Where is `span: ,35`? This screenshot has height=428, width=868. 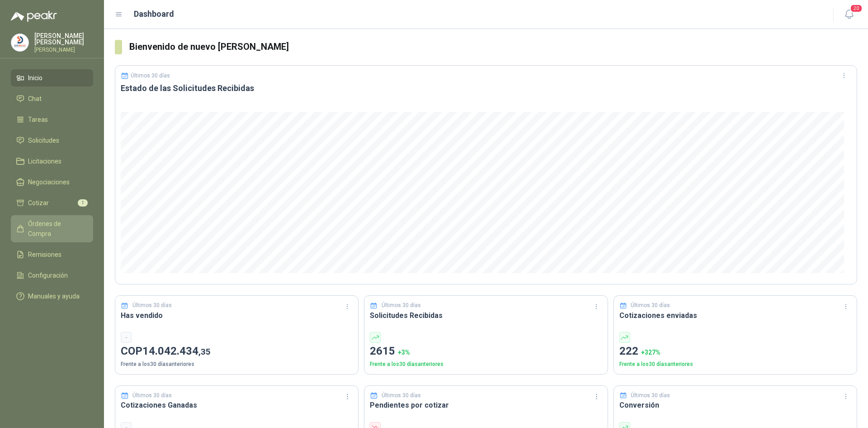 span: ,35 is located at coordinates (204, 351).